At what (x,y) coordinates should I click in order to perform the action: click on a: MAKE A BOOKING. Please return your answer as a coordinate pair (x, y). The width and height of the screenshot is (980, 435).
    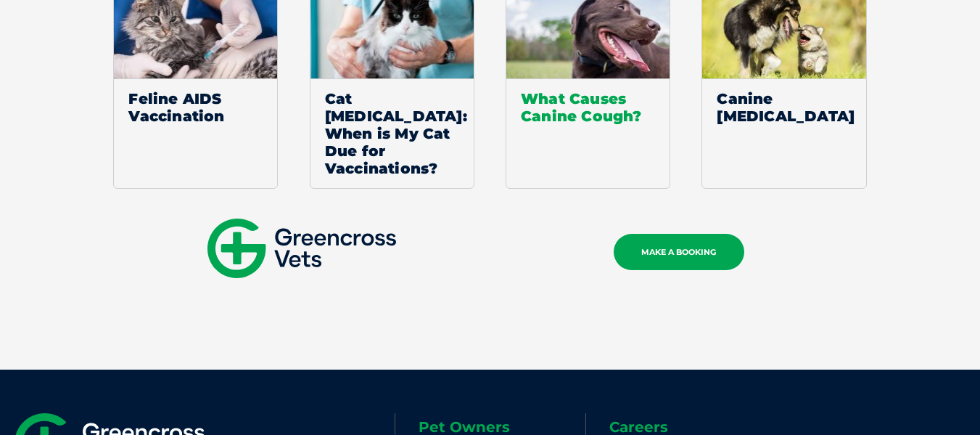
    Looking at the image, I should click on (679, 251).